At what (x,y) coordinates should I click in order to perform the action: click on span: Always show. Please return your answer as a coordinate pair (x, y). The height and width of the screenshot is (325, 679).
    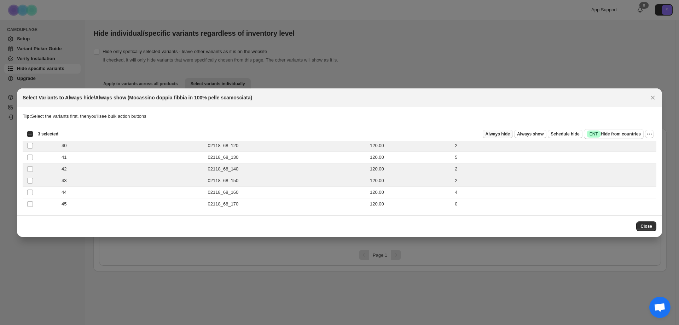
    Looking at the image, I should click on (530, 134).